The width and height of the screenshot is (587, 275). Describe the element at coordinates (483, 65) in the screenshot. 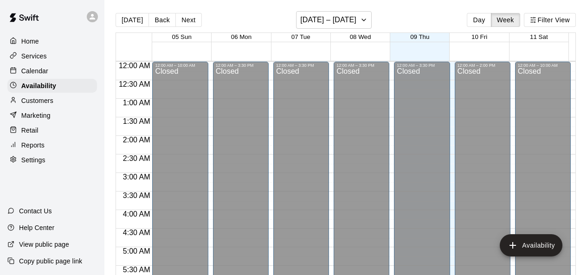

I see `div: 12:00 AM – 2:00 PM` at that location.